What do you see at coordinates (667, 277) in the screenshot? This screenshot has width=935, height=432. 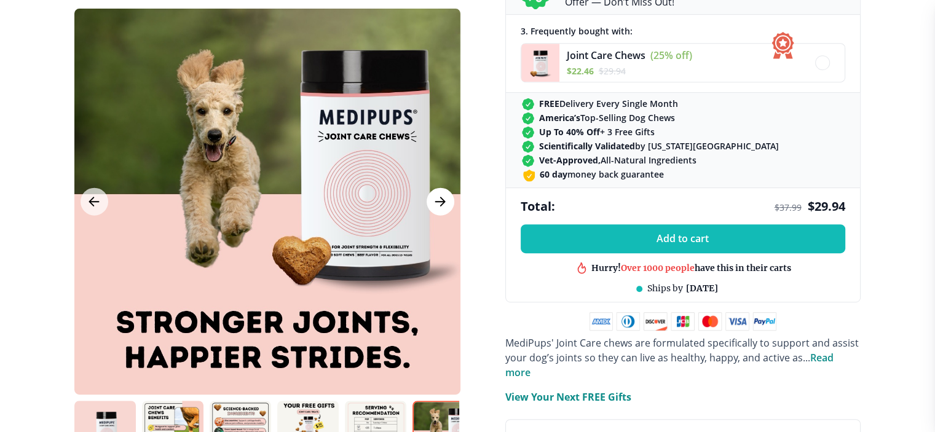 I see `span: Best product` at bounding box center [667, 277].